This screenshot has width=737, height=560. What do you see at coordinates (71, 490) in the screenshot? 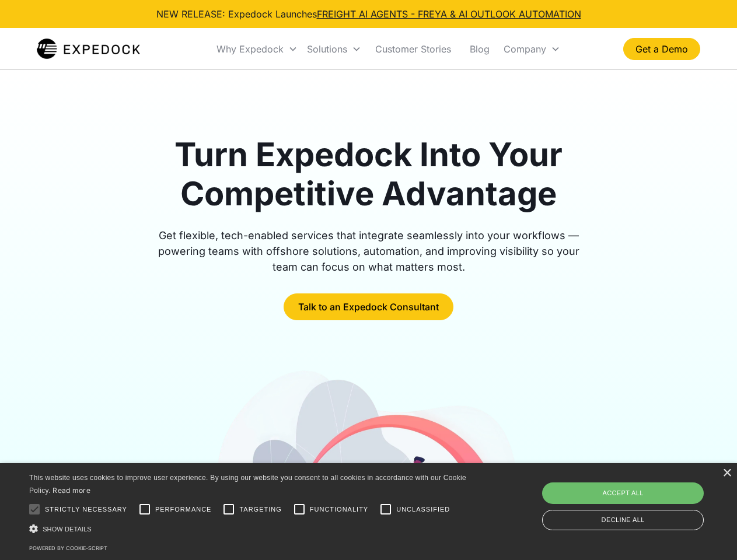
I see `a: Read more` at bounding box center [71, 490].